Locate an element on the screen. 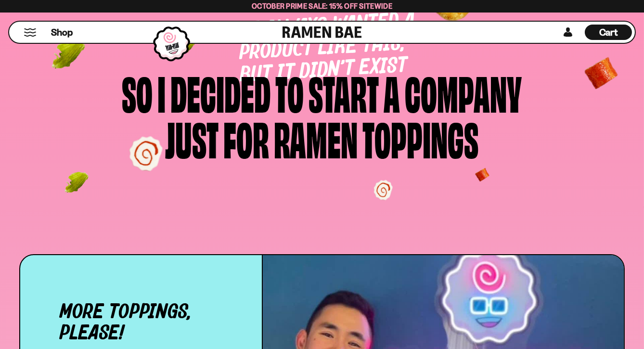 This screenshot has height=349, width=644. a: Shop is located at coordinates (61, 33).